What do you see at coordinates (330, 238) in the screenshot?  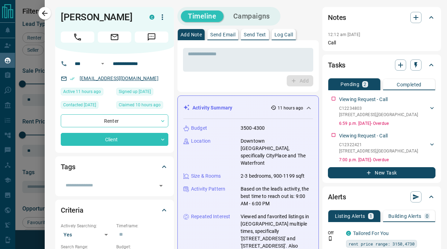 I see `svg: Push Notification Only` at bounding box center [330, 238].